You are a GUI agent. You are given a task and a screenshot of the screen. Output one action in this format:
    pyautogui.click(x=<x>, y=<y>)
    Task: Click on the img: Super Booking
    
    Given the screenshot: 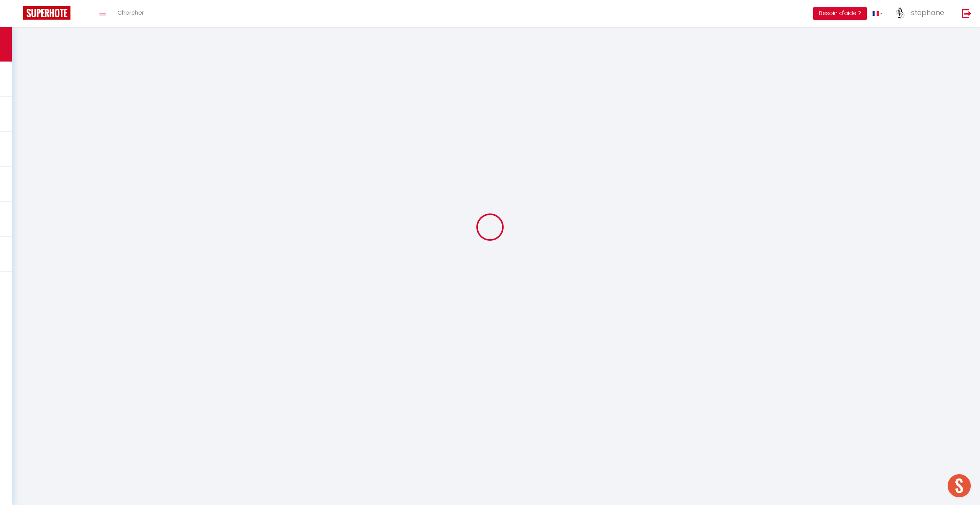 What is the action you would take?
    pyautogui.click(x=47, y=13)
    